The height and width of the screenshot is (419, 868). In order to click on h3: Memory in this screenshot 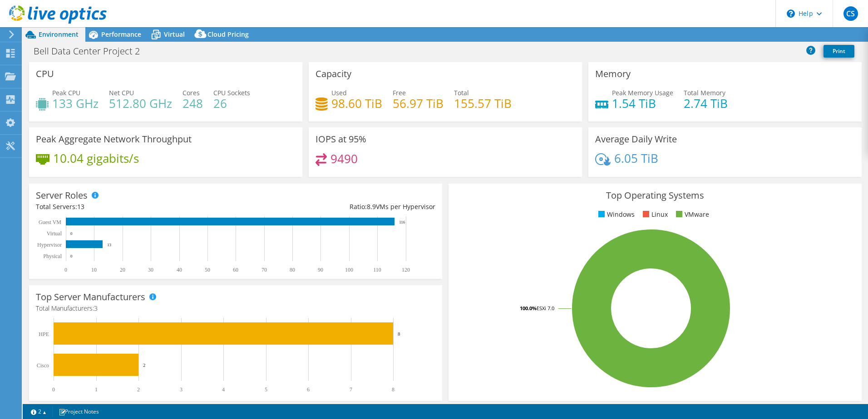, I will do `click(613, 74)`.